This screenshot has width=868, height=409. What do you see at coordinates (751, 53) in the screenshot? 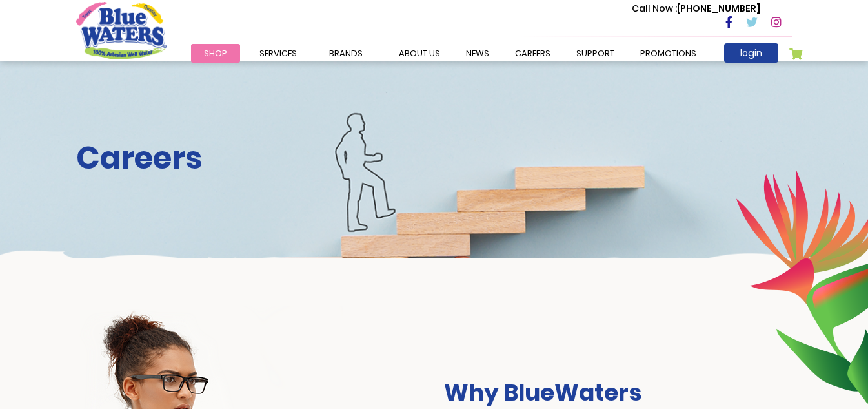
I see `a: login` at bounding box center [751, 53].